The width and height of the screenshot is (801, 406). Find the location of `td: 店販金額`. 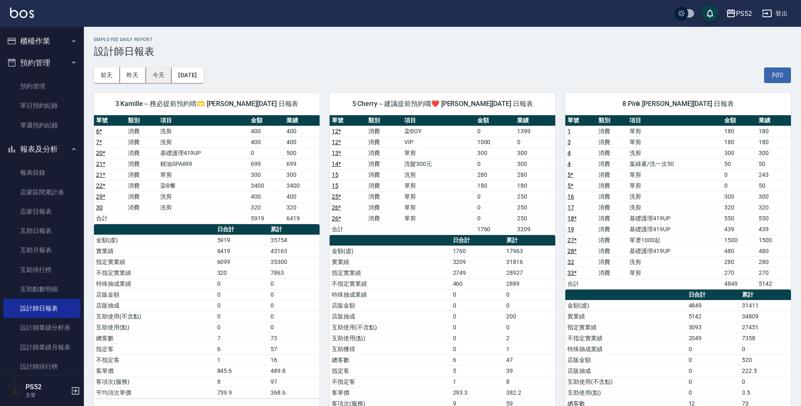

td: 店販金額 is located at coordinates (154, 295).